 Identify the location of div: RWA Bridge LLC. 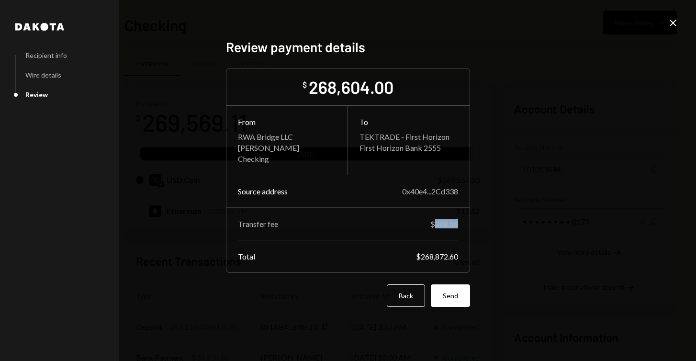
(287, 136).